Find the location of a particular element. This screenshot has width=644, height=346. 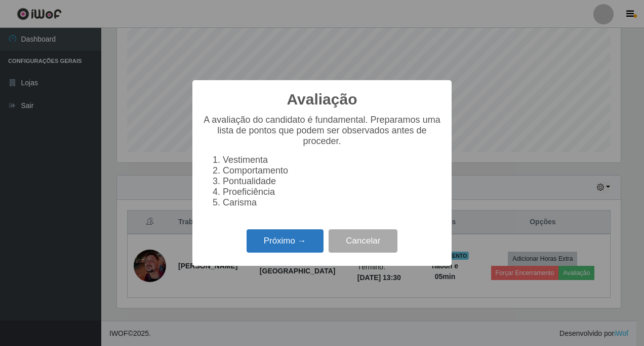

h2: Avaliação is located at coordinates (322, 99).